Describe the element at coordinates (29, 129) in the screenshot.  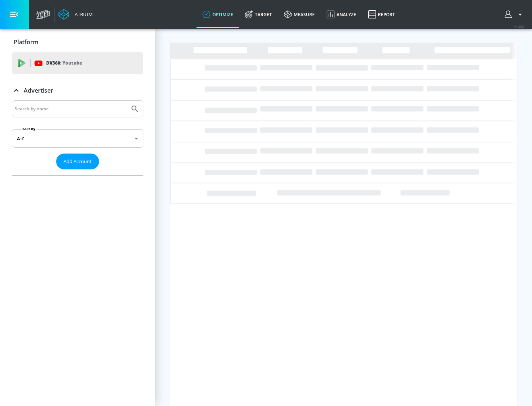
I see `label: Sort By` at that location.